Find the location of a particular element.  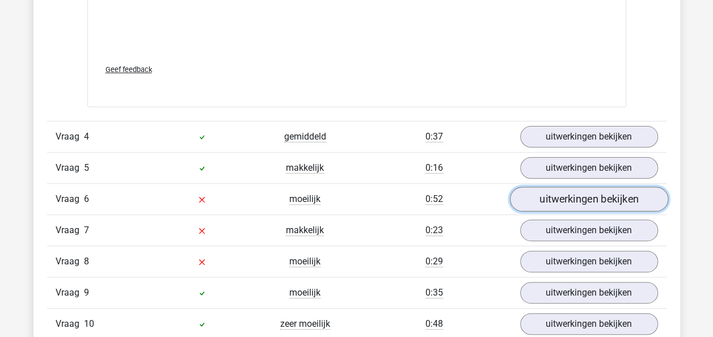

span: 0:29 is located at coordinates (434, 262).